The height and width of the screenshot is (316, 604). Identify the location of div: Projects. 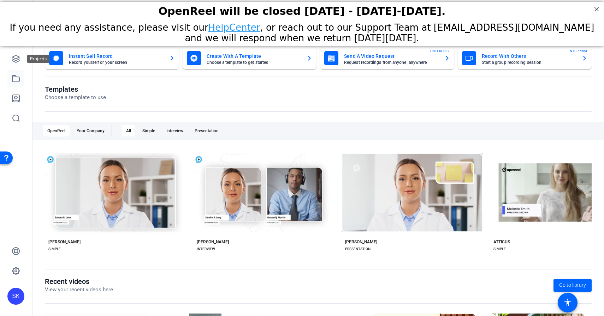
(38, 59).